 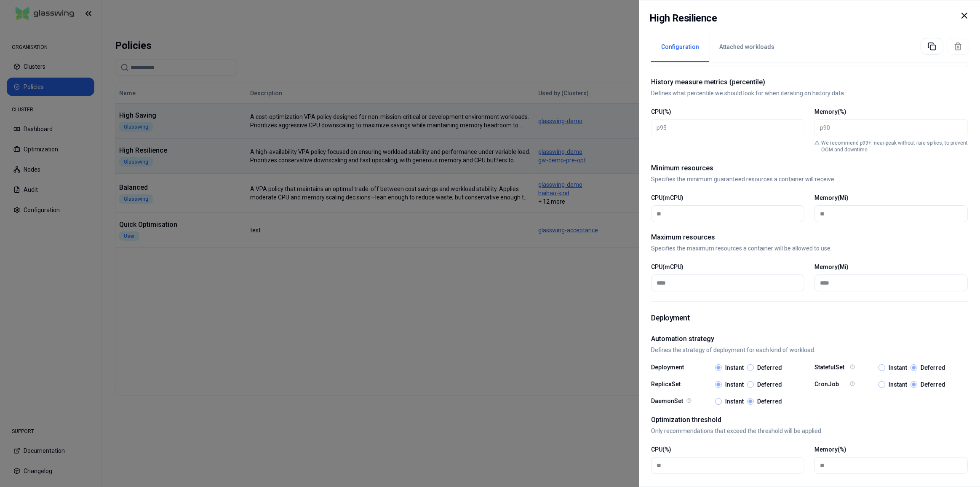 I want to click on button: Attached workloads, so click(x=747, y=47).